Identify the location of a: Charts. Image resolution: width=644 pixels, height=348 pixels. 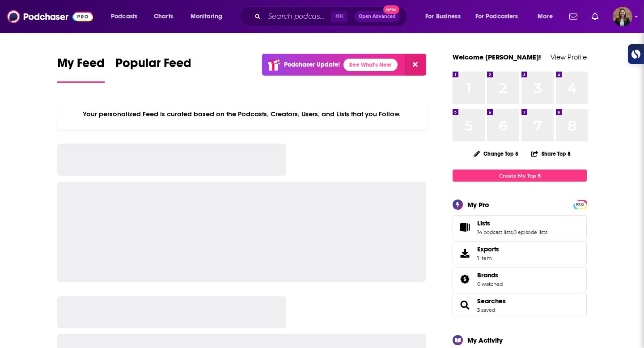
(163, 16).